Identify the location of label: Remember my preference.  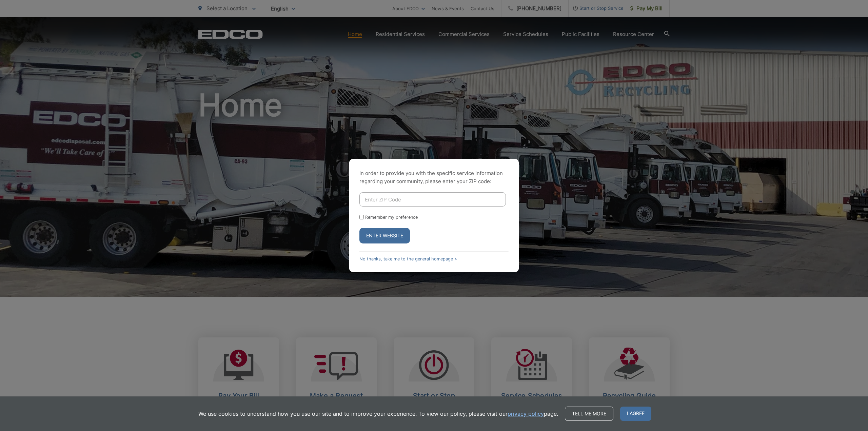
(391, 217).